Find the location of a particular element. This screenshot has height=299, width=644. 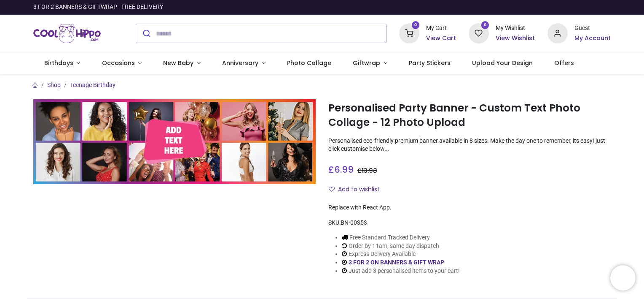

a: Logo of Cool Hippo is located at coordinates (67, 33).